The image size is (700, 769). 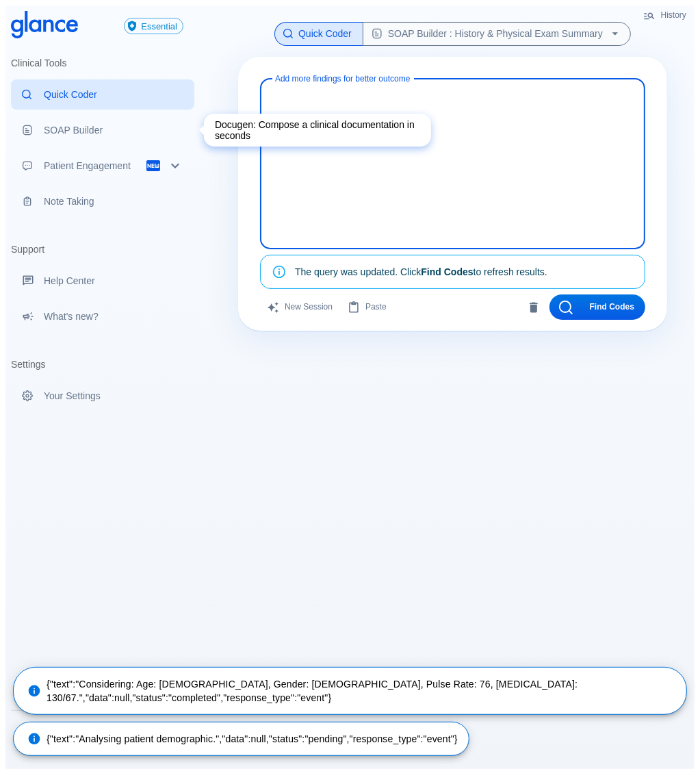 What do you see at coordinates (666, 15) in the screenshot?
I see `button: History` at bounding box center [666, 15].